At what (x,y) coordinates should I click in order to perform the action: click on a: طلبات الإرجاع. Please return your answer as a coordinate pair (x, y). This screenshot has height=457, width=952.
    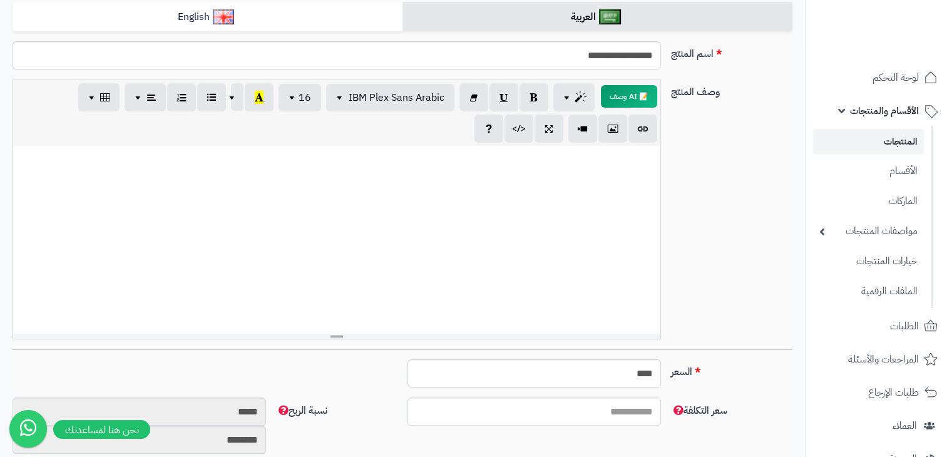
    Looking at the image, I should click on (879, 393).